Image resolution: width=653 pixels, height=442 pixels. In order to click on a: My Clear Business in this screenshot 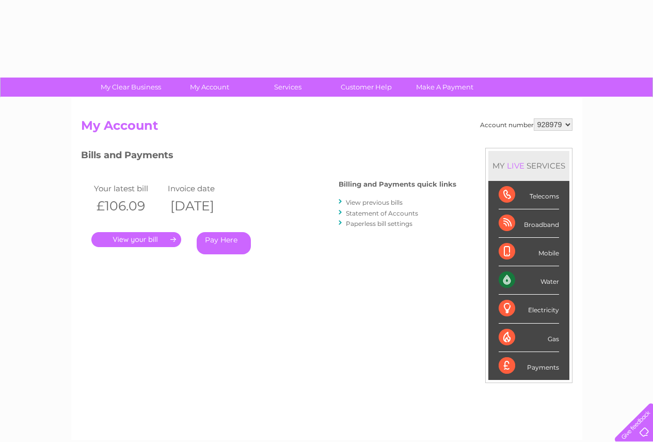, I will do `click(131, 87)`.